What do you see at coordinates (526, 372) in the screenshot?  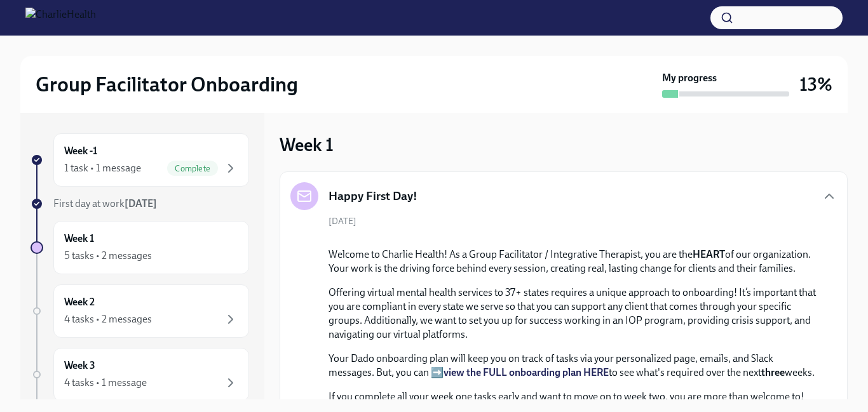 I see `strong: view the FULL onboarding plan HERE` at bounding box center [526, 372].